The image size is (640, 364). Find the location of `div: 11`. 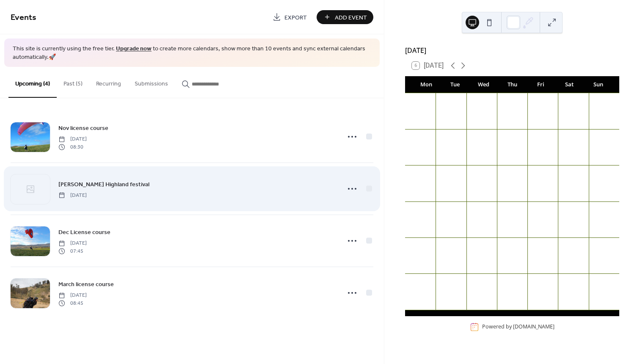

div: 11 is located at coordinates (564, 134).